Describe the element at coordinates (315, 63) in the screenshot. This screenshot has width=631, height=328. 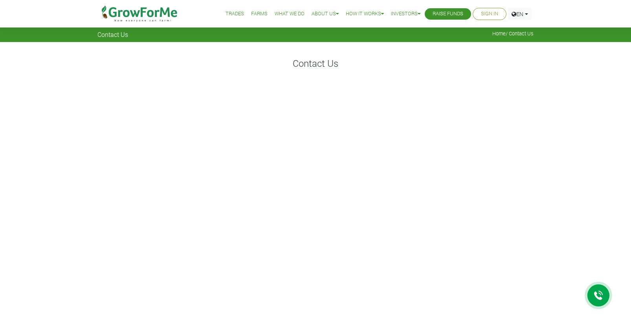
I see `h4: Contact Us` at that location.